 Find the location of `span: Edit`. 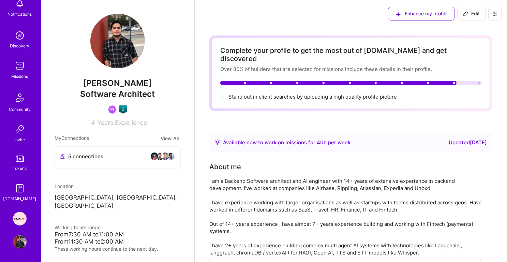

span: Edit is located at coordinates (471, 14).